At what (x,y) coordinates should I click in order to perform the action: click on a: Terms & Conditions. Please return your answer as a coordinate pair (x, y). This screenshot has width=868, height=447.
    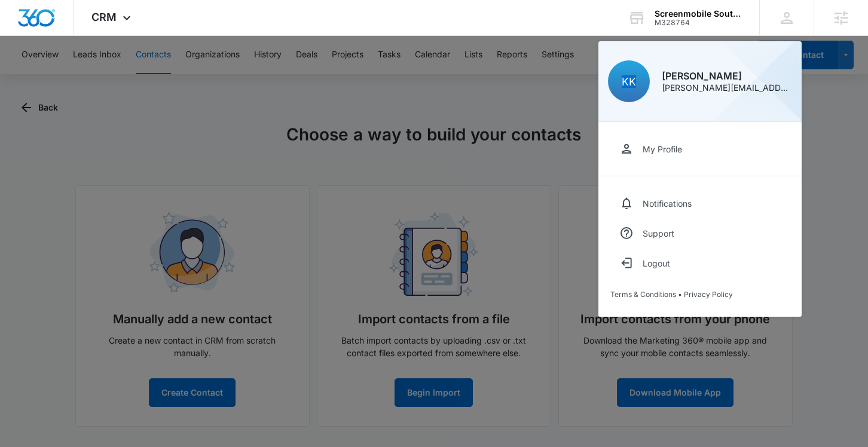
    Looking at the image, I should click on (644, 294).